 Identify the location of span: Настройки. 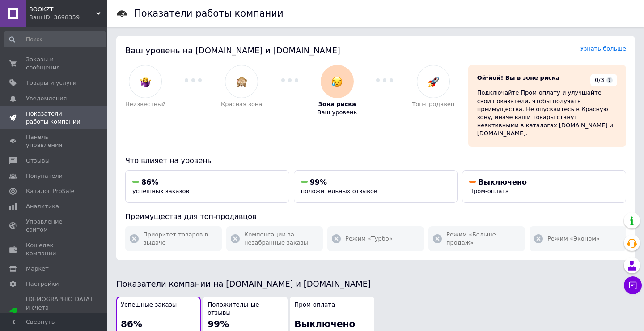
(42, 284).